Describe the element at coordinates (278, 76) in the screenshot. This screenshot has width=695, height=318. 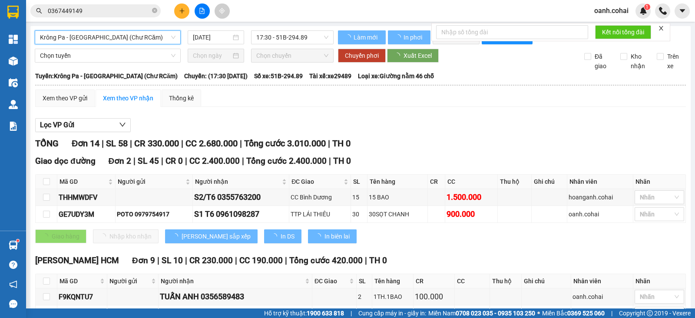
I see `span: Số xe: 51B-294.89` at that location.